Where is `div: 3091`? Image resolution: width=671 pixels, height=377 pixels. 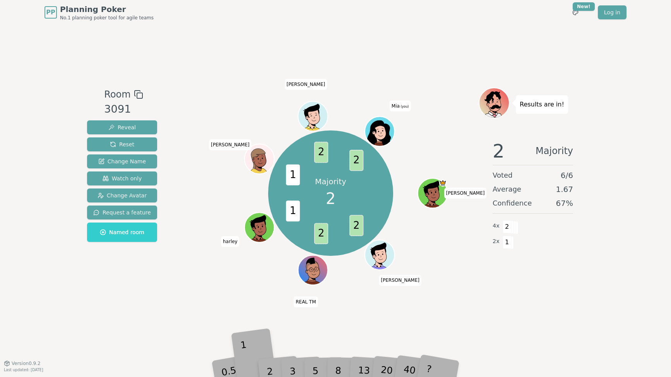
div: 3091 is located at coordinates (124, 109).